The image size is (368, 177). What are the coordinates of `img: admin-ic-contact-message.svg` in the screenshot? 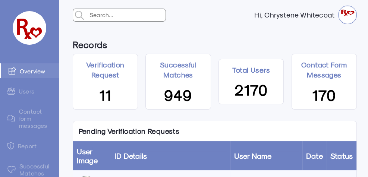 It's located at (11, 118).